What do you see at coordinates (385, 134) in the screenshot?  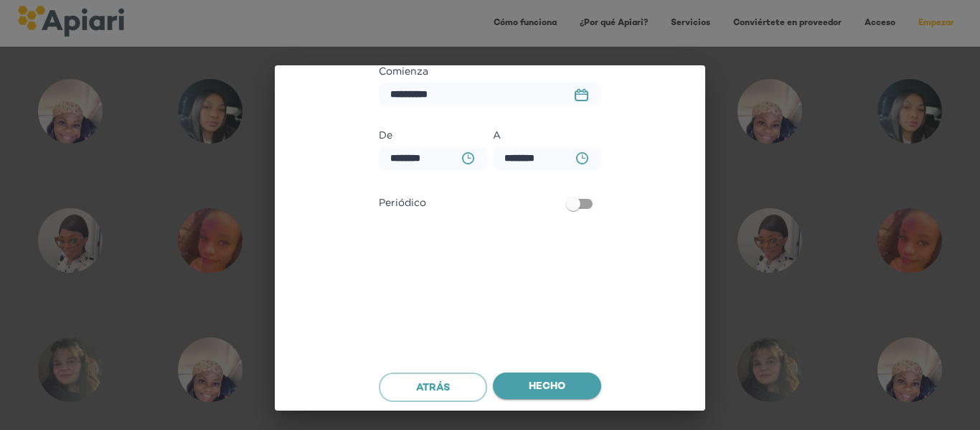 I see `font: De` at bounding box center [385, 134].